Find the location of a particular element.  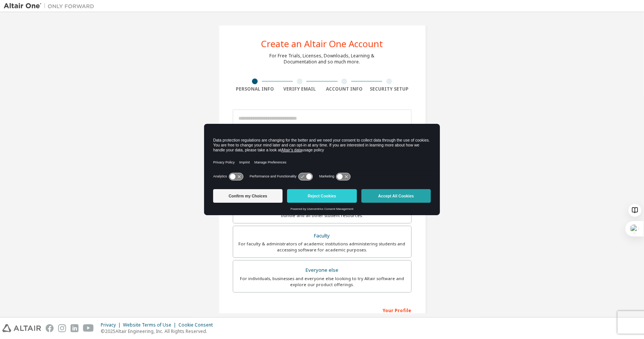

p: © 2025 Altair Engineering, Inc. All Rights Reserved. is located at coordinates (159, 332).